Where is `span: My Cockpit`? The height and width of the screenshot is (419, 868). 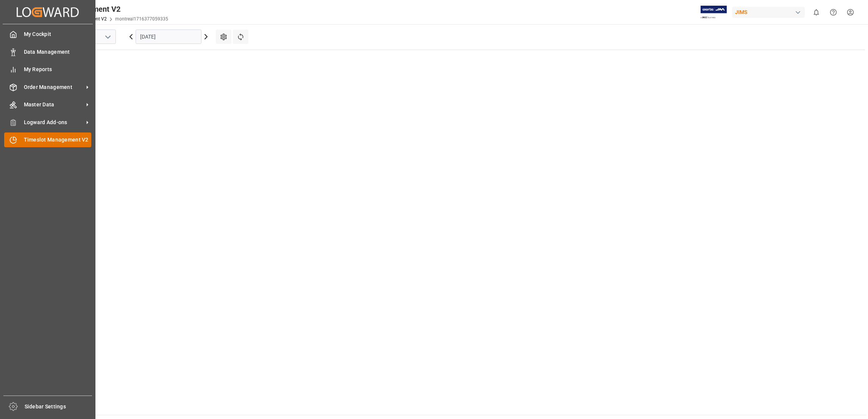
span: My Cockpit is located at coordinates (58, 34).